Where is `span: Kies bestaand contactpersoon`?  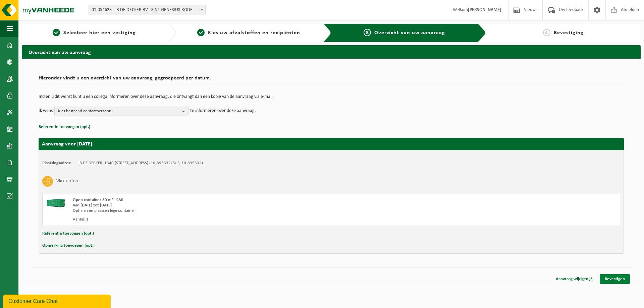
span: Kies bestaand contactpersoon is located at coordinates (119, 111).